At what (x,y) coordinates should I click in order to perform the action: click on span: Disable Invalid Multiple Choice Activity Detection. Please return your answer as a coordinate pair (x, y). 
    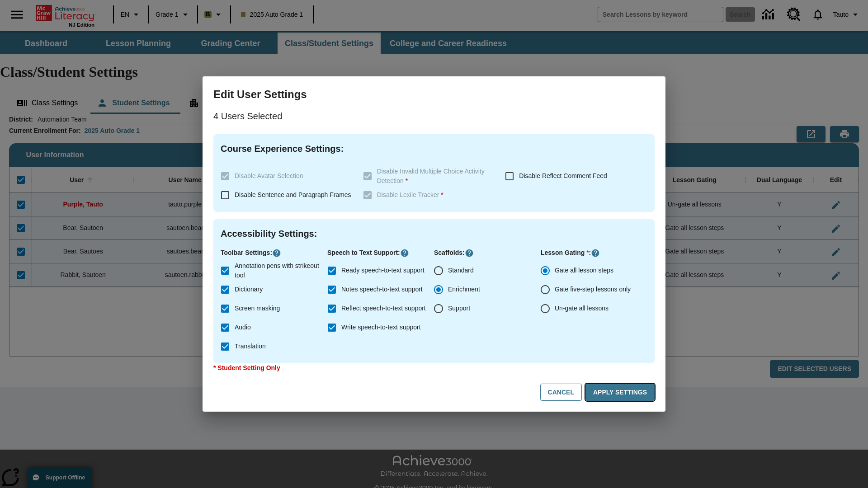
    Looking at the image, I should click on (430, 176).